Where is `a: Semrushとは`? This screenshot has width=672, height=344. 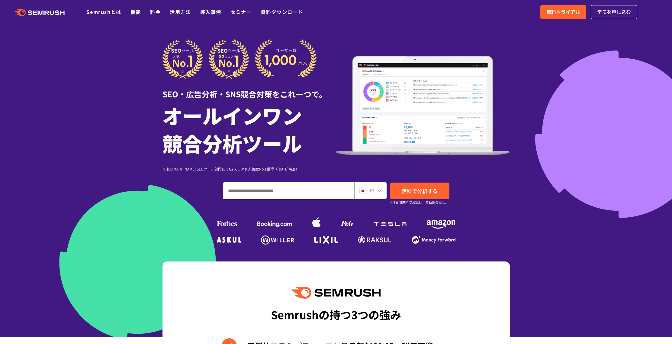
a: Semrushとは is located at coordinates (104, 12).